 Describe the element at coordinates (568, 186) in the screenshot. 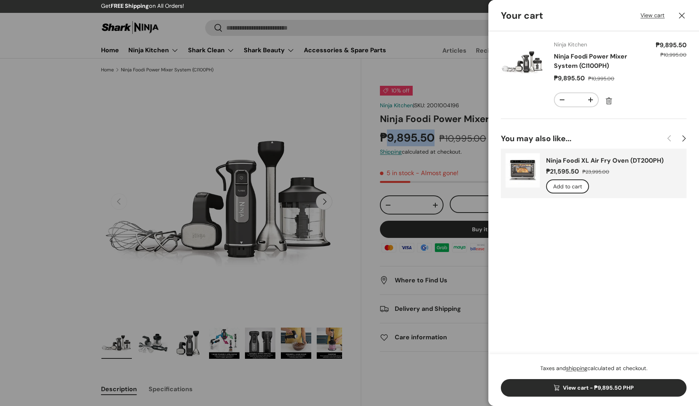

I see `button: Add to cart` at that location.